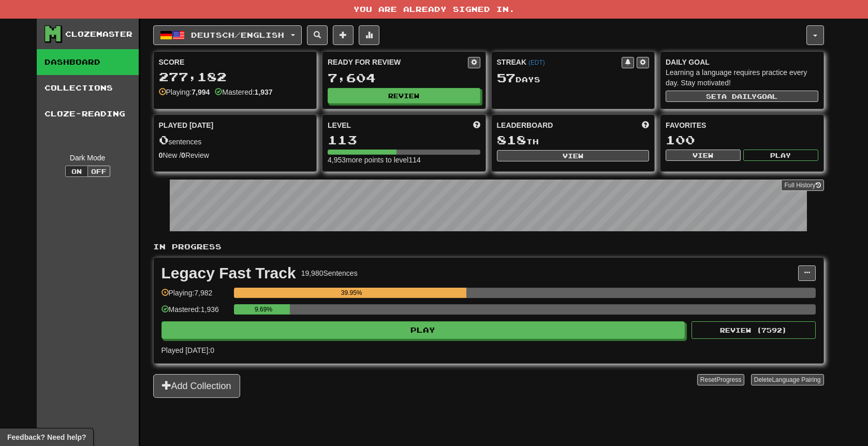 The width and height of the screenshot is (868, 446). Describe the element at coordinates (787, 380) in the screenshot. I see `button: DeleteLanguage Pairing` at that location.